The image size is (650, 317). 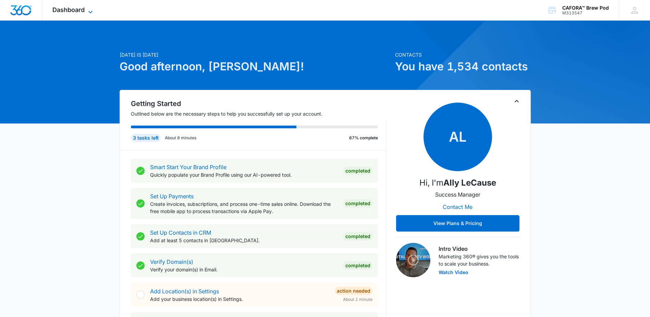 What do you see at coordinates (69, 10) in the screenshot?
I see `span: Dashboard` at bounding box center [69, 10].